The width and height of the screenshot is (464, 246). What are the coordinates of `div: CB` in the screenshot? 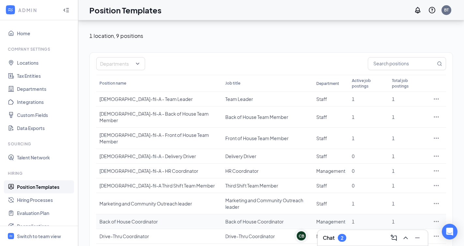 It's located at (301, 235).